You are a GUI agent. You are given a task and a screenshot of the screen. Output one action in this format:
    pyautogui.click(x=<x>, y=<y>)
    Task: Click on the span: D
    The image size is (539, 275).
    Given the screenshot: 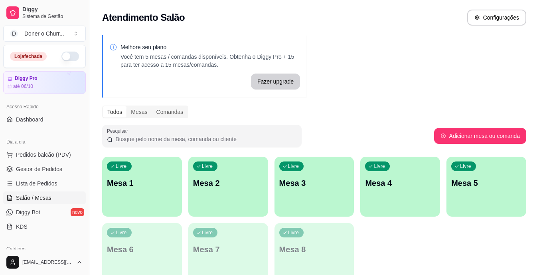 What is the action you would take?
    pyautogui.click(x=14, y=34)
    